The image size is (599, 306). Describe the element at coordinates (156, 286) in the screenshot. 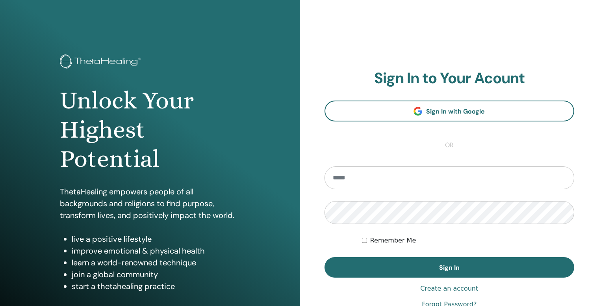

I see `li: start a thetahealing practice` at that location.